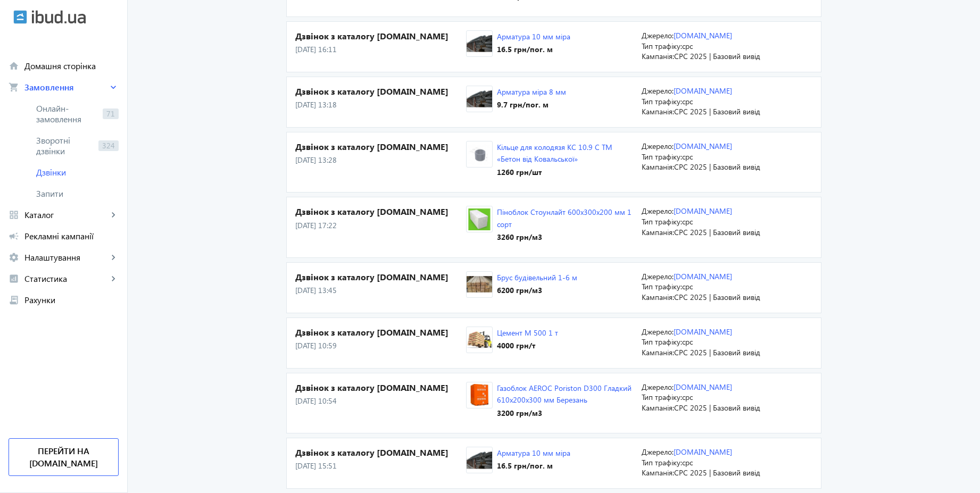  Describe the element at coordinates (534, 36) in the screenshot. I see `a: Арматура 10 мм міра` at that location.